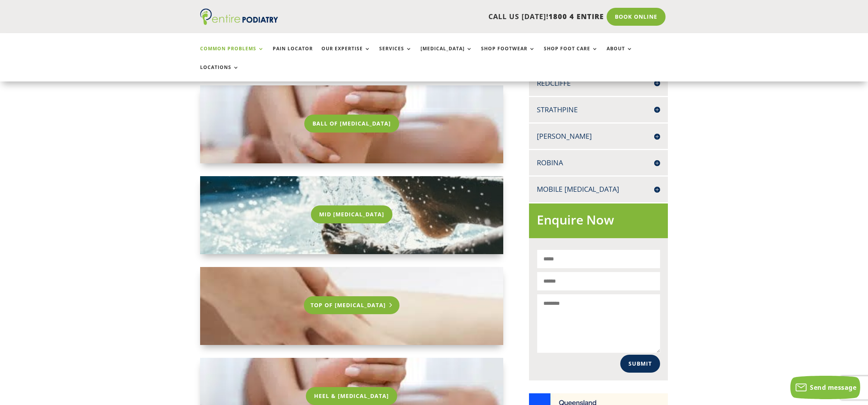 This screenshot has height=405, width=868. What do you see at coordinates (571, 54) in the screenshot?
I see `a: Shop Foot Care` at bounding box center [571, 54].